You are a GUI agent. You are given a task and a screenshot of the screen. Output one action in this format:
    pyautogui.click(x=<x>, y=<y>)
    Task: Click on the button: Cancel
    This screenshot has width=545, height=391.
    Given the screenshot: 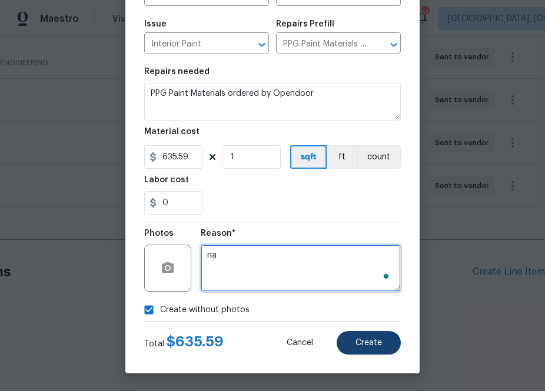 What is the action you would take?
    pyautogui.click(x=299, y=343)
    